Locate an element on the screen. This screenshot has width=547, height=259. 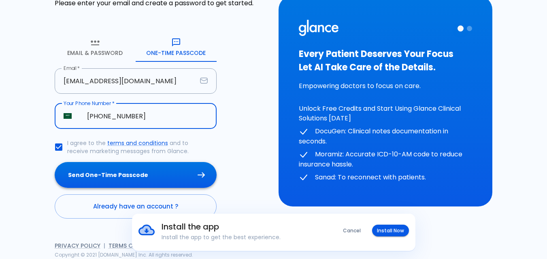
input: your.email@example.com is located at coordinates (125, 81).